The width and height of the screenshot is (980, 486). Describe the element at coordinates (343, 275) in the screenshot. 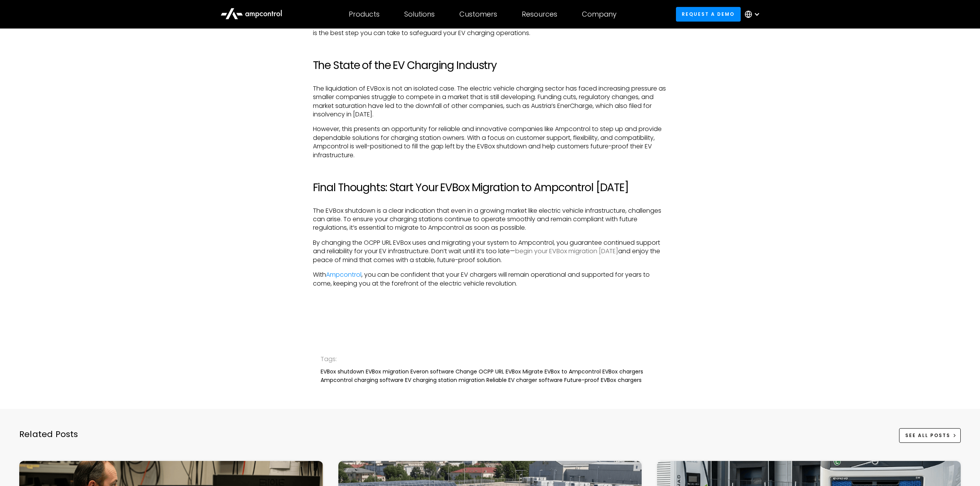

I see `a: Ampcontrol` at that location.